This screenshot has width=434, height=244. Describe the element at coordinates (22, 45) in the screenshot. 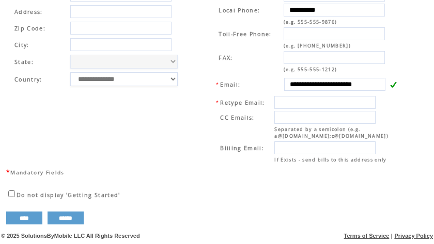

I see `span: City:` at that location.